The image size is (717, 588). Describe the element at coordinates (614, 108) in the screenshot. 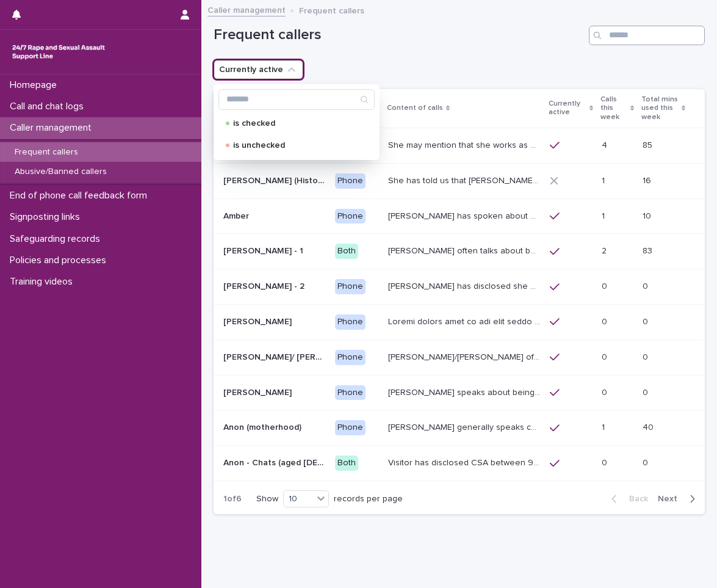

I see `p: Calls this week` at that location.